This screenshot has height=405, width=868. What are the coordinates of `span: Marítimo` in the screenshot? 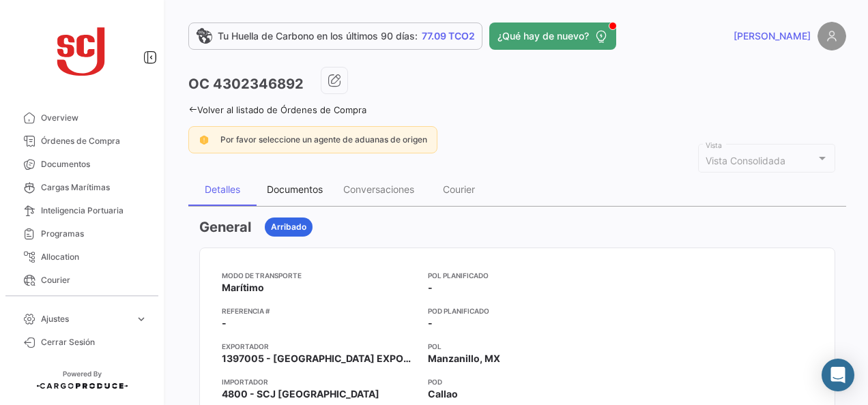 It's located at (243, 288).